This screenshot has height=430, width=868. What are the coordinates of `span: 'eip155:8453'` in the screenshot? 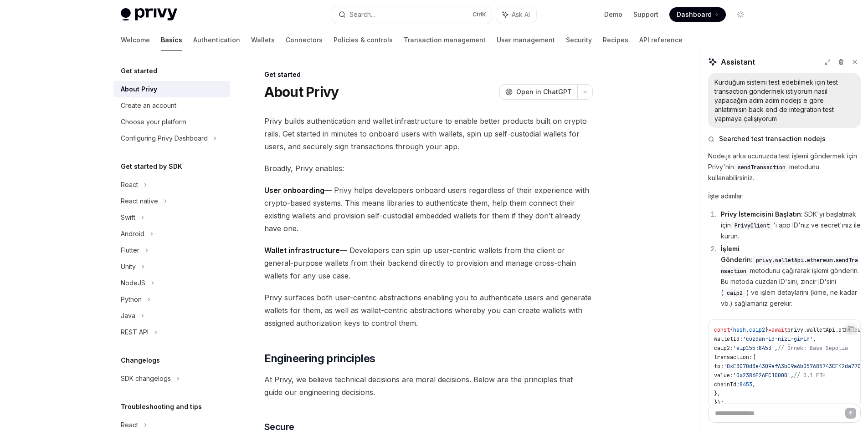 It's located at (753, 348).